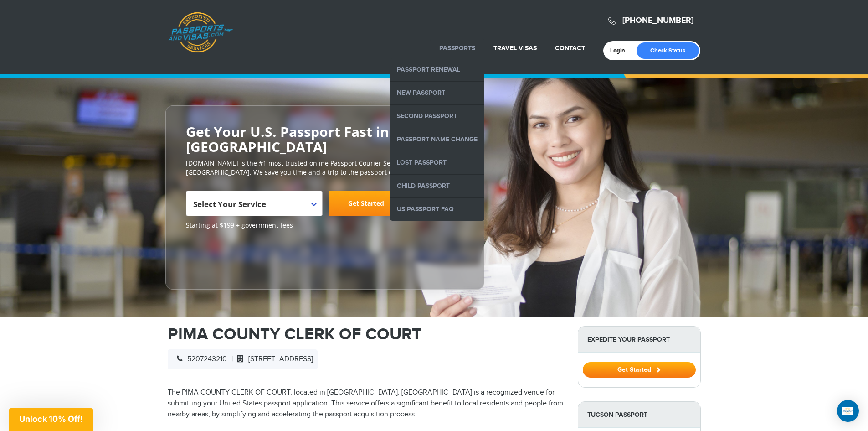  What do you see at coordinates (51, 418) in the screenshot?
I see `span: Unlock 10% Off!` at bounding box center [51, 418].